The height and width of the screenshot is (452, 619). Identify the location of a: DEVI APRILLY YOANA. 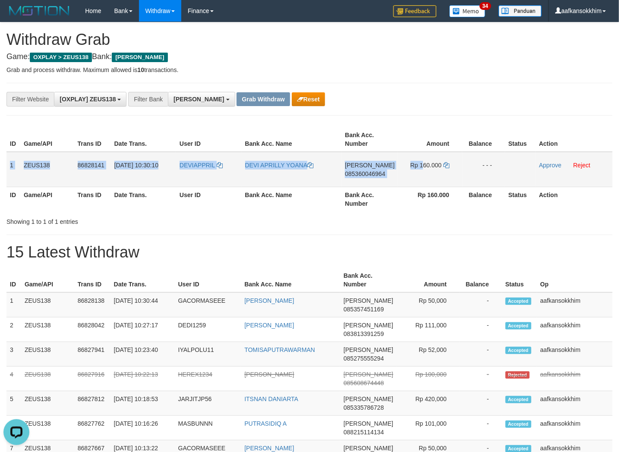
(279, 165).